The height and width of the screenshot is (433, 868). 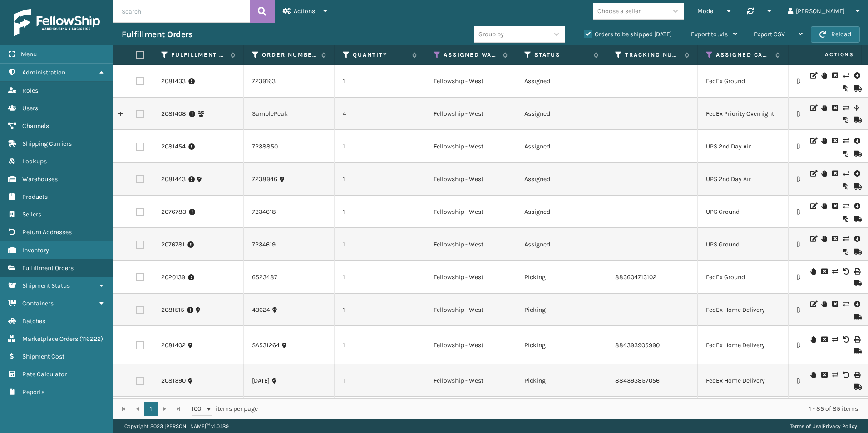 What do you see at coordinates (806, 426) in the screenshot?
I see `a: Terms of Use` at bounding box center [806, 426].